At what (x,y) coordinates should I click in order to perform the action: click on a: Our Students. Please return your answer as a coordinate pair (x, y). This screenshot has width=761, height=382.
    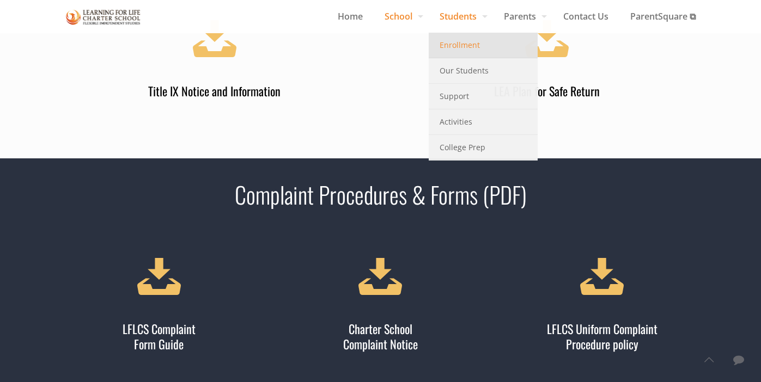
    Looking at the image, I should click on (483, 71).